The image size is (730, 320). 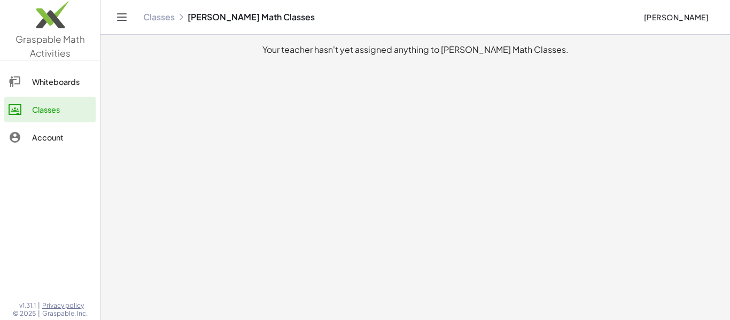 I want to click on span: Graspable Math Activities, so click(x=50, y=46).